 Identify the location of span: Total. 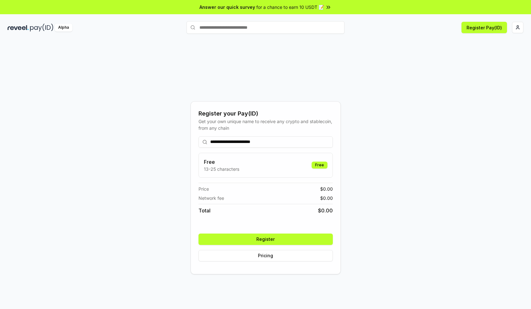
(204, 211).